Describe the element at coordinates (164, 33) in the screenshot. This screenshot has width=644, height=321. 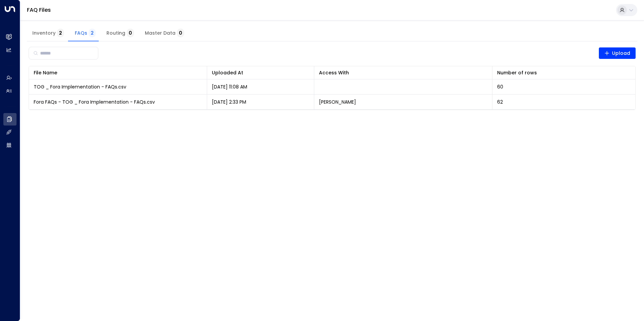
I see `span: Master Data` at that location.